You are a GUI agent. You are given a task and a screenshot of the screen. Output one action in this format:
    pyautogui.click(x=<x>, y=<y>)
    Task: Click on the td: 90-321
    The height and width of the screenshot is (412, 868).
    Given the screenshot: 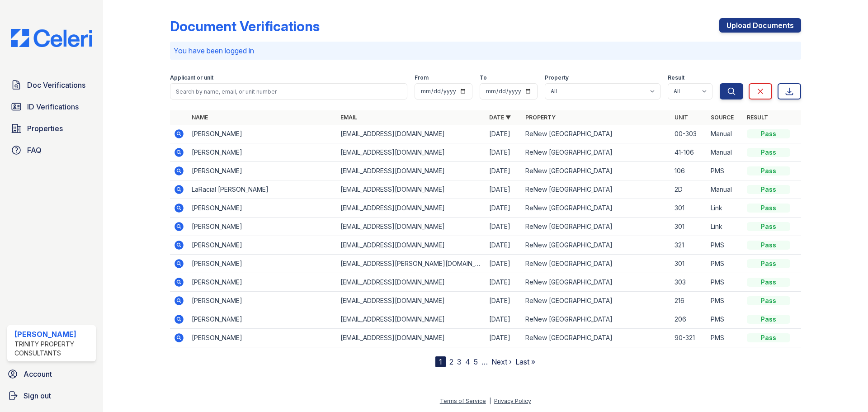 What is the action you would take?
    pyautogui.click(x=689, y=338)
    